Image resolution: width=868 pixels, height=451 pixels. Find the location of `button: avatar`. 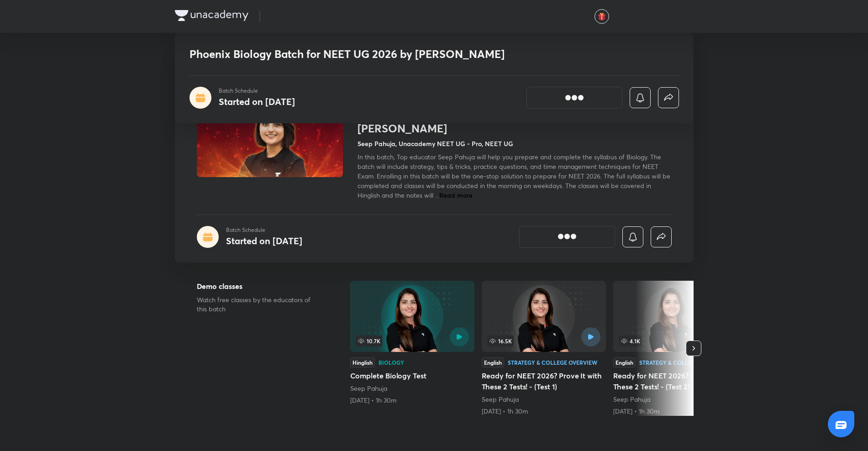

button: avatar is located at coordinates (602, 17).